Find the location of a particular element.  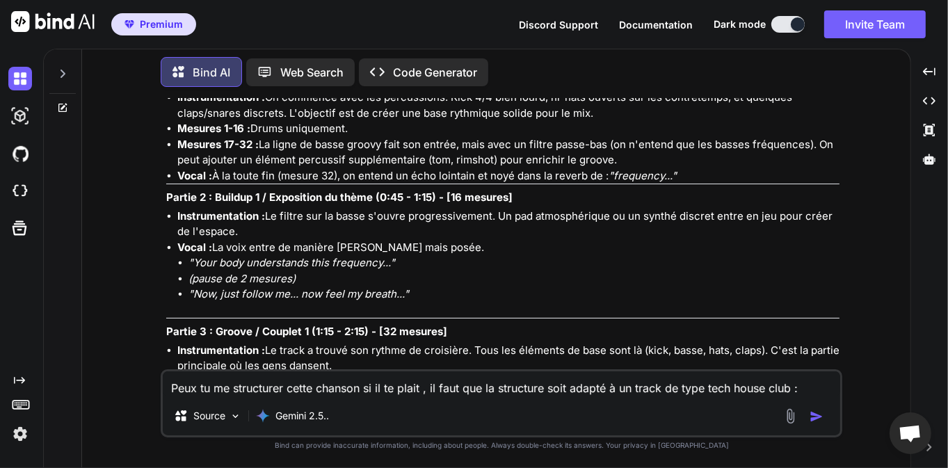

p: Bind can provide inaccurate information, including about people. Always double-check its answers.... is located at coordinates (501, 445).